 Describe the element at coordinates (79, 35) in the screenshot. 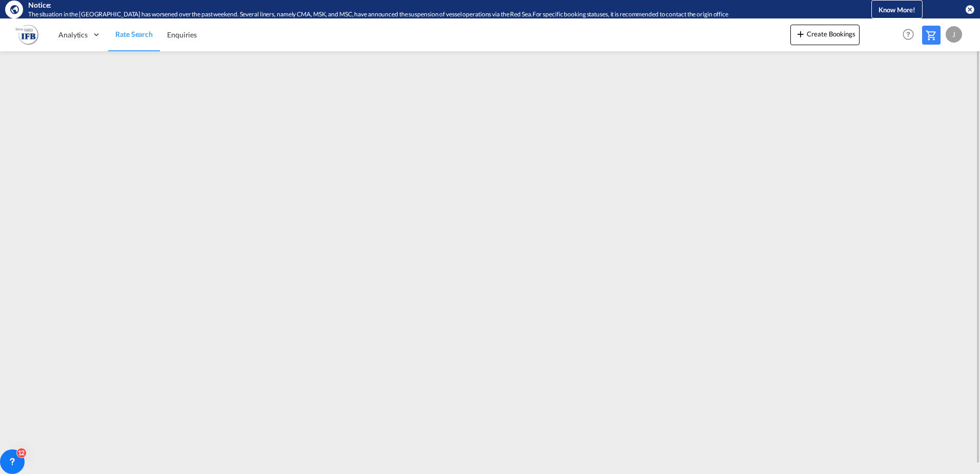

I see `div: Analytics` at that location.